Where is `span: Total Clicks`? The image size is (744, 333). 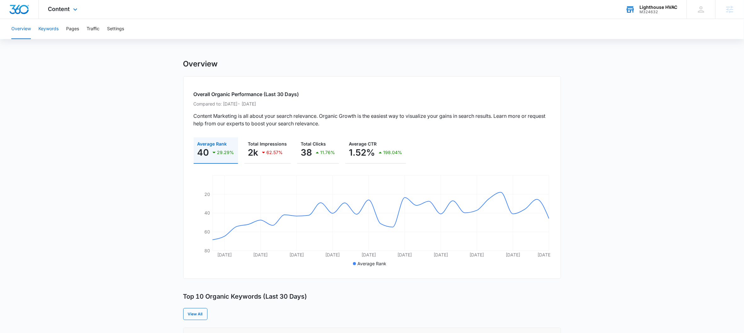 span: Total Clicks is located at coordinates (314, 144).